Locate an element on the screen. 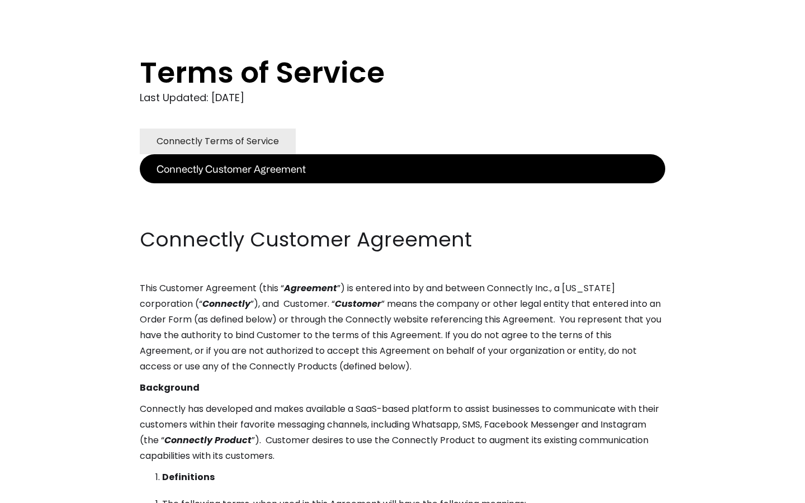 The height and width of the screenshot is (503, 805). em: Connectly Product is located at coordinates (208, 440).